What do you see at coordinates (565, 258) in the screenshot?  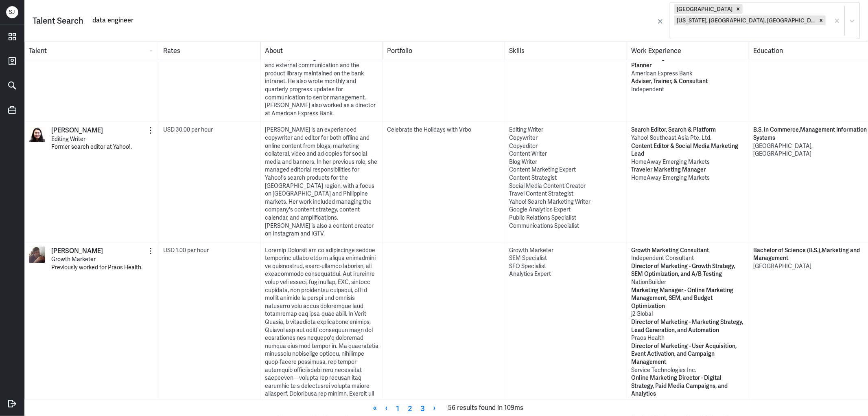 I see `div: SEM Specialist` at bounding box center [565, 258].